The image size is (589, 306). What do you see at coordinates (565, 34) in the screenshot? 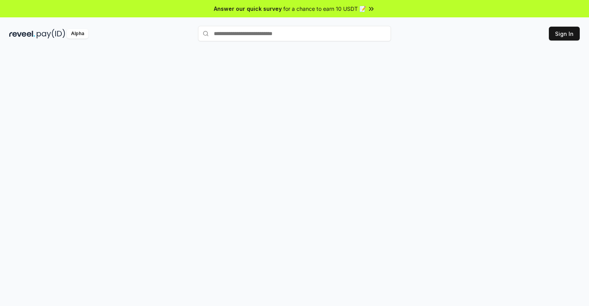
I see `button: Sign In` at bounding box center [565, 34].